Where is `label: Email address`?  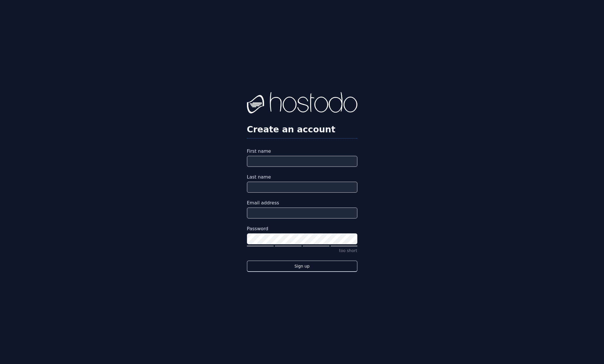 label: Email address is located at coordinates (302, 203).